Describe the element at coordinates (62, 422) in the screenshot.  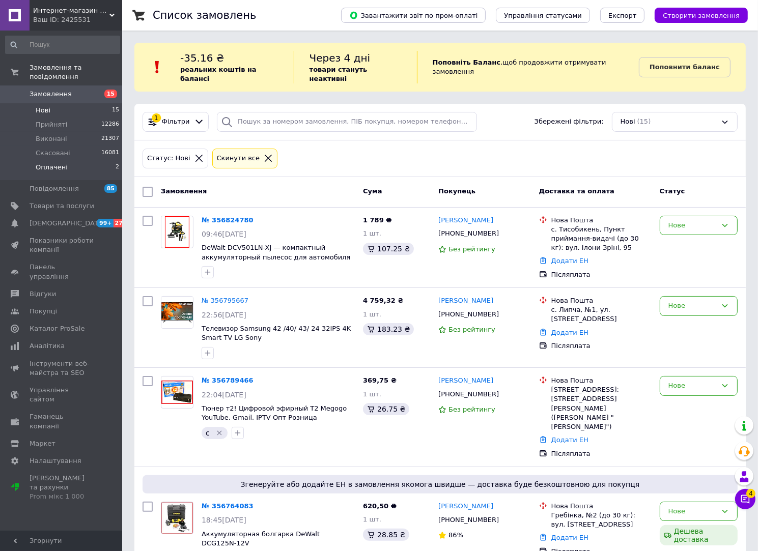
I see `span: Гаманець компанії` at that location.